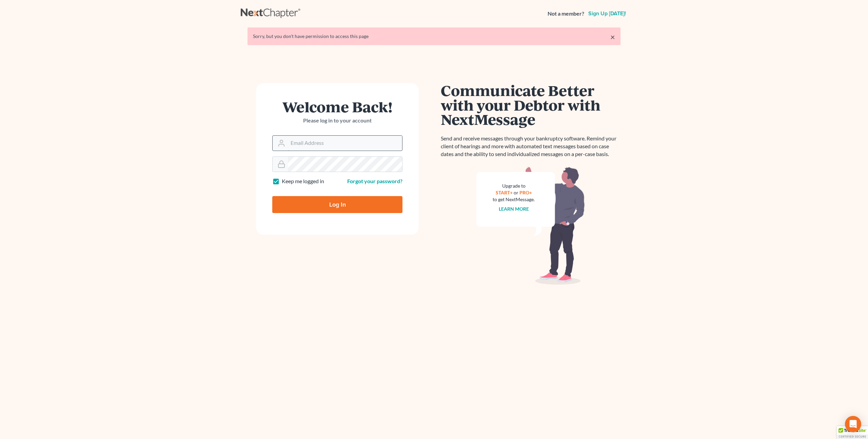  I want to click on a: Forgot your password?, so click(374, 181).